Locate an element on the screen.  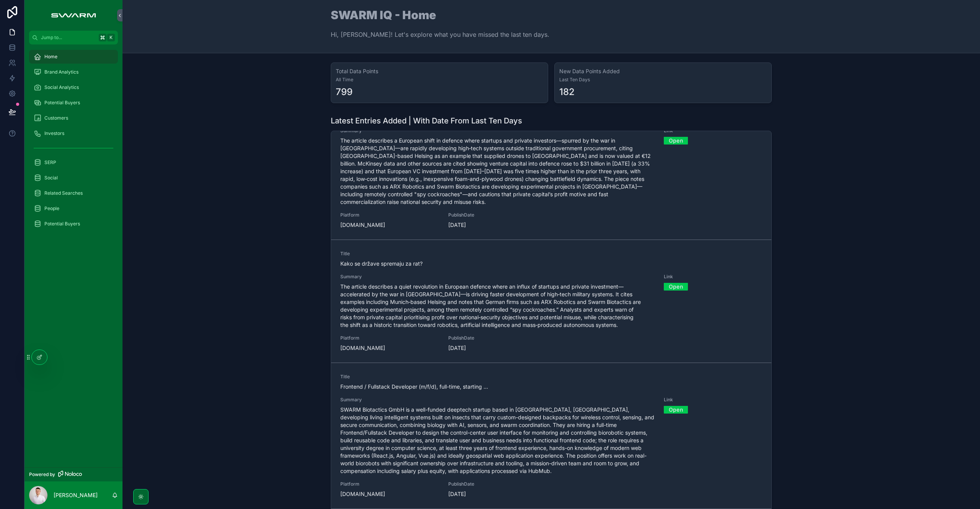
a: Social Analytics is located at coordinates (74, 87).